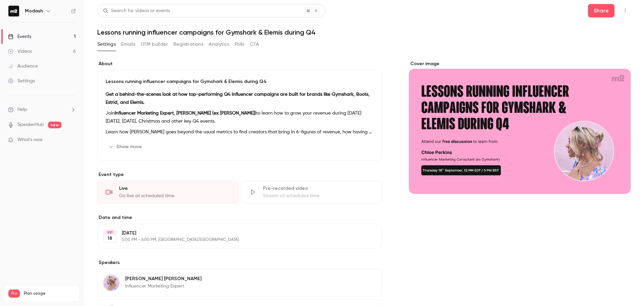 This screenshot has height=306, width=644. Describe the element at coordinates (21, 81) in the screenshot. I see `div: Settings` at that location.